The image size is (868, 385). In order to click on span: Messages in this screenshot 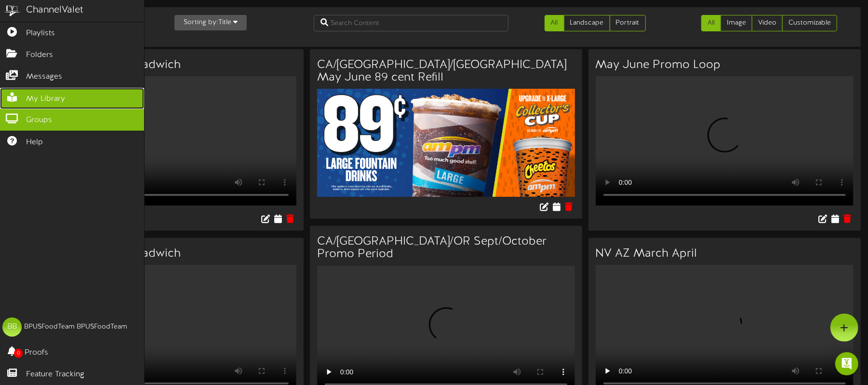, I will do `click(44, 77)`.